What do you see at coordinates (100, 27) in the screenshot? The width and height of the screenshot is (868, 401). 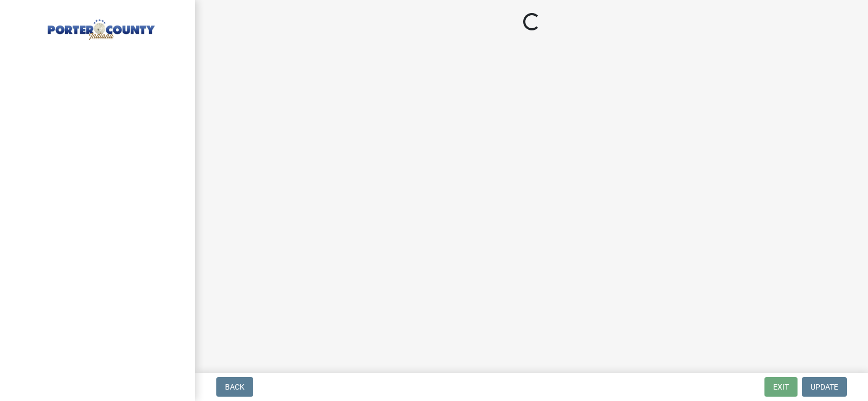 I see `img: Porter County, Indiana` at bounding box center [100, 27].